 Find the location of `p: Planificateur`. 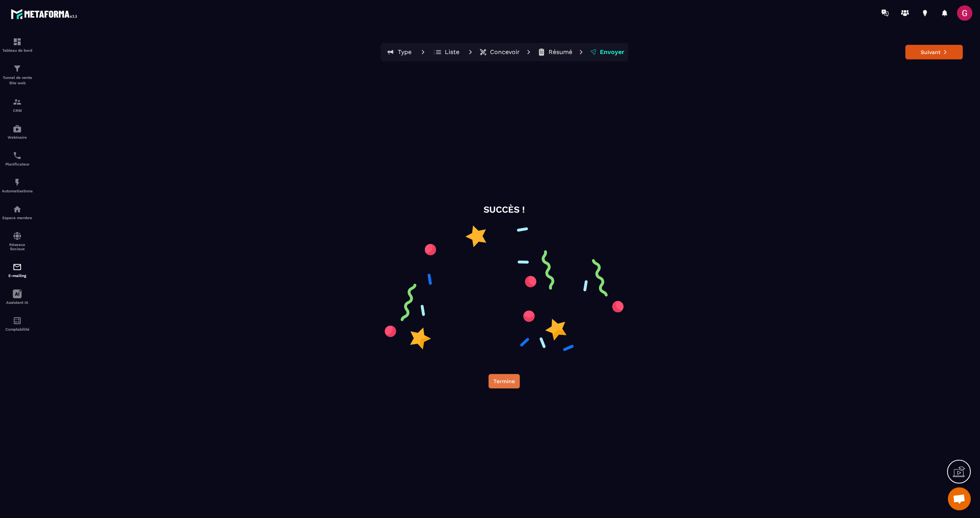

p: Planificateur is located at coordinates (17, 164).